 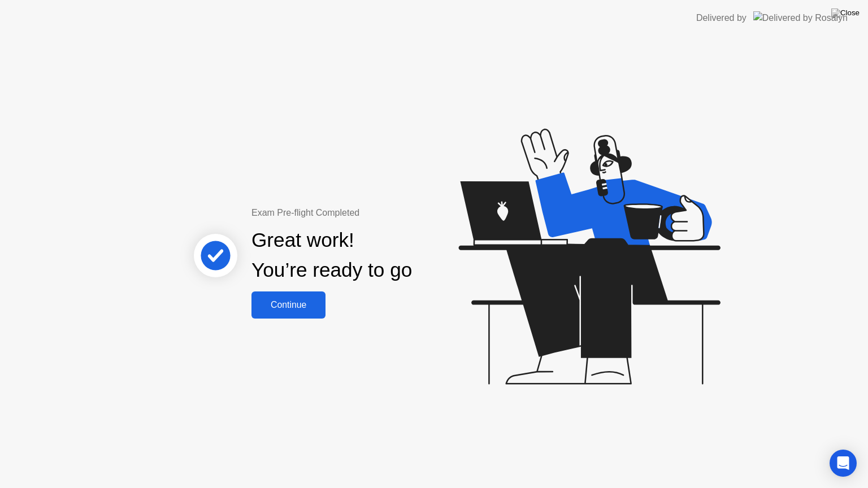 I want to click on div: Exam Pre-flight Completed, so click(x=368, y=213).